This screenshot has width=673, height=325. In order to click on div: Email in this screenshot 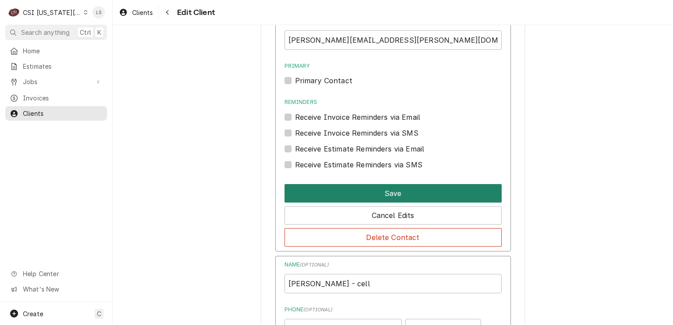, I will do `click(393, 33)`.